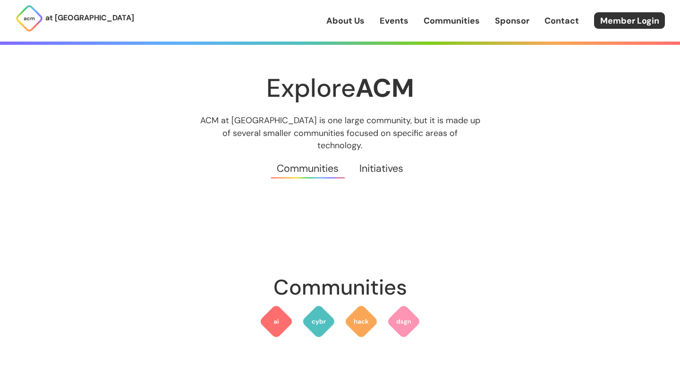 Image resolution: width=680 pixels, height=372 pixels. What do you see at coordinates (319, 321) in the screenshot?
I see `img: ACM Cyber` at bounding box center [319, 321].